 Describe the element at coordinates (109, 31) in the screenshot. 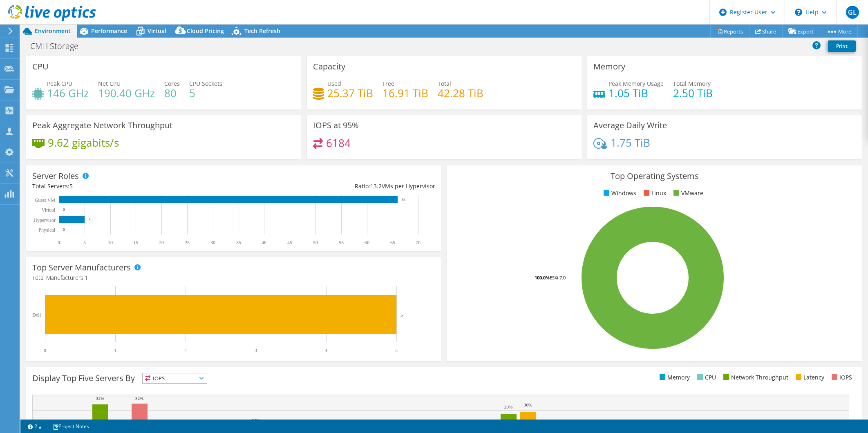

I see `span: Performance` at that location.